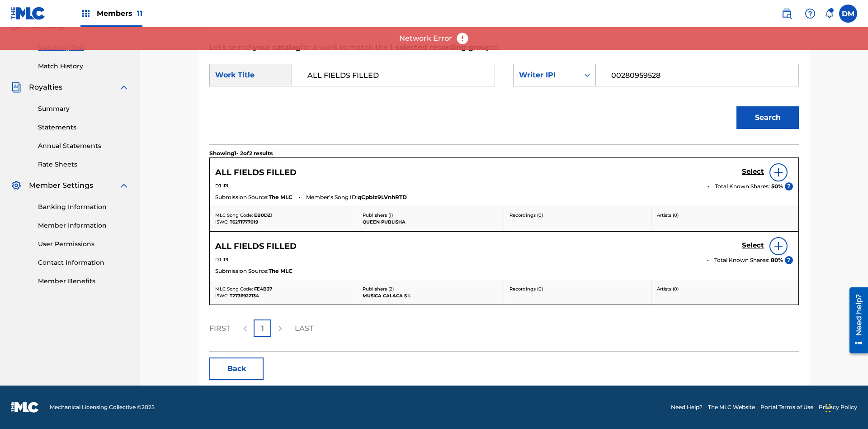 This screenshot has width=868, height=429. What do you see at coordinates (262, 329) in the screenshot?
I see `p: 1` at bounding box center [262, 329].